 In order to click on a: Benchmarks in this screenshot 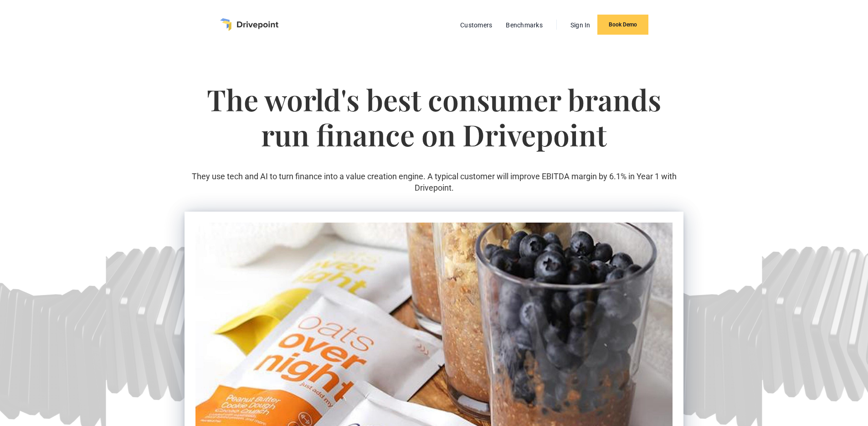, I will do `click(524, 25)`.